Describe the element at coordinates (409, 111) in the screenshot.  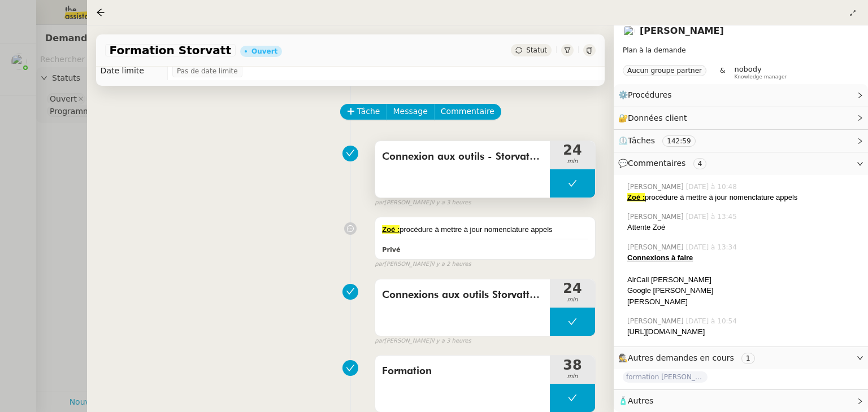
I see `span: Message` at that location.